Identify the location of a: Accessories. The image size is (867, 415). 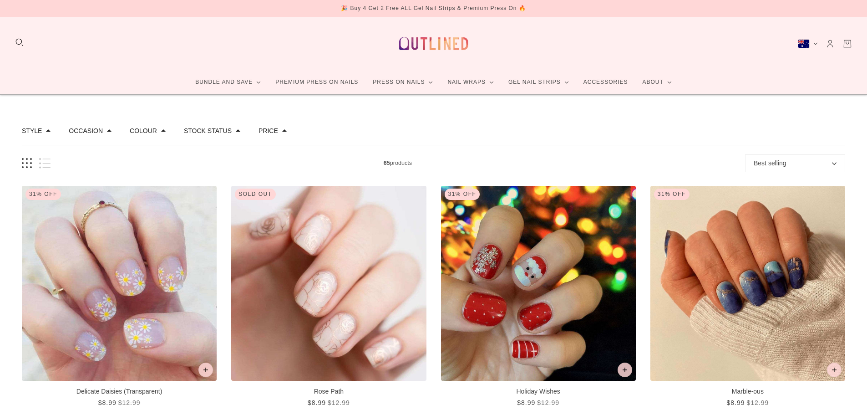
(606, 82).